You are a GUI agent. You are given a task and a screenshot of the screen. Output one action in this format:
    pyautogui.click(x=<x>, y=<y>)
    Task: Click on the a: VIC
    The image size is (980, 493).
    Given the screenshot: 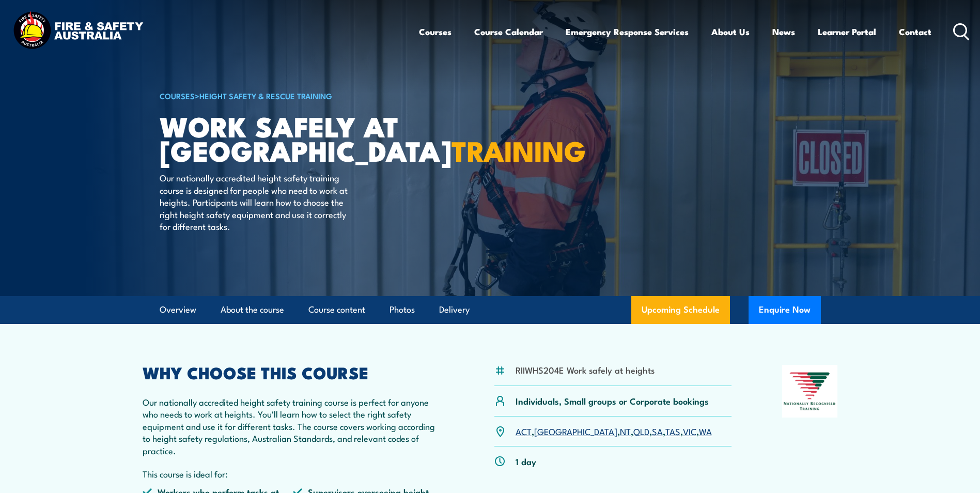 What is the action you would take?
    pyautogui.click(x=689, y=431)
    